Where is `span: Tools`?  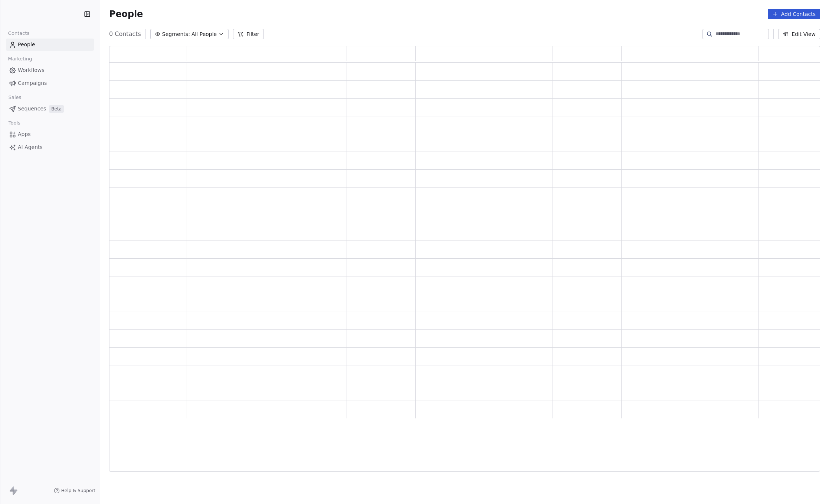 span: Tools is located at coordinates (14, 123).